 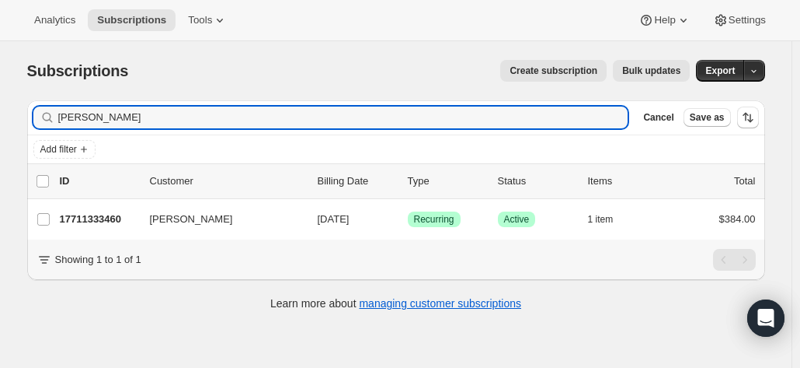 What do you see at coordinates (343, 117) in the screenshot?
I see `input: Filter subscribers` at bounding box center [343, 117].